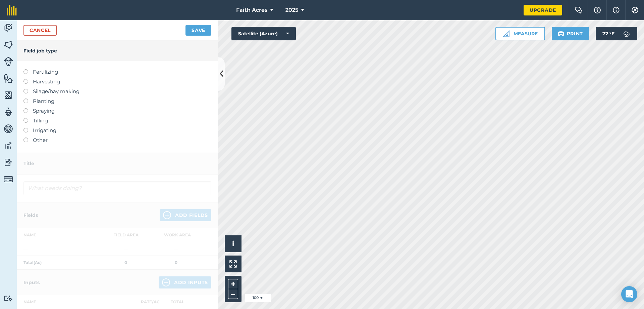 This screenshot has height=309, width=644. I want to click on img: Ruler icon, so click(507, 34).